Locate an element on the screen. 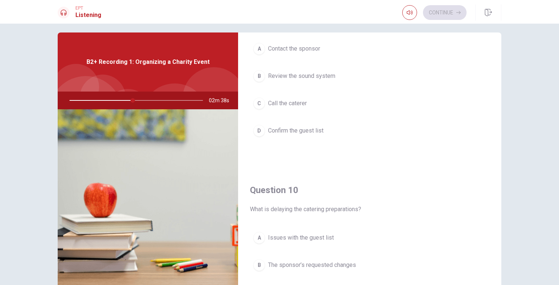 The width and height of the screenshot is (559, 285). div: D is located at coordinates (259, 131).